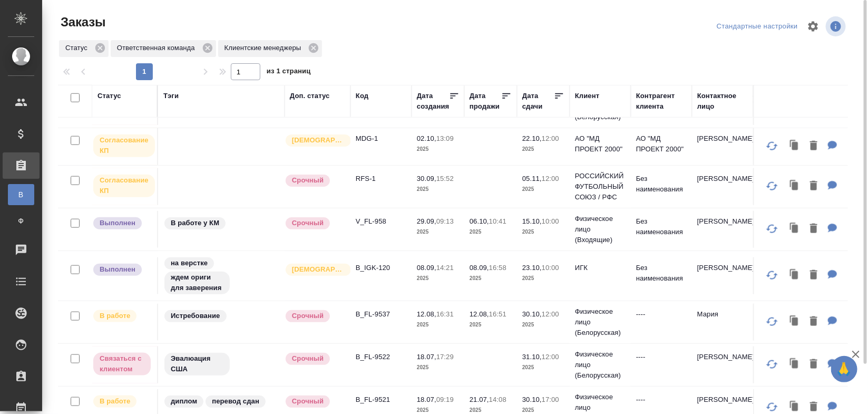 This screenshot has height=414, width=868. Describe the element at coordinates (381, 179) in the screenshot. I see `p: RFS-1` at that location.